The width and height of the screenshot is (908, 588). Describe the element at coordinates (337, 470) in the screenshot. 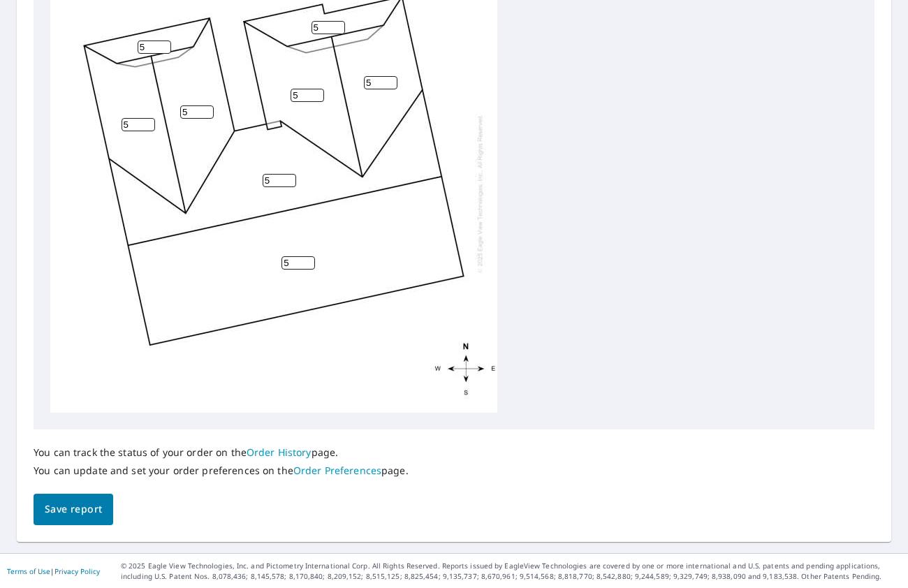

I see `a: Order Preferences` at that location.